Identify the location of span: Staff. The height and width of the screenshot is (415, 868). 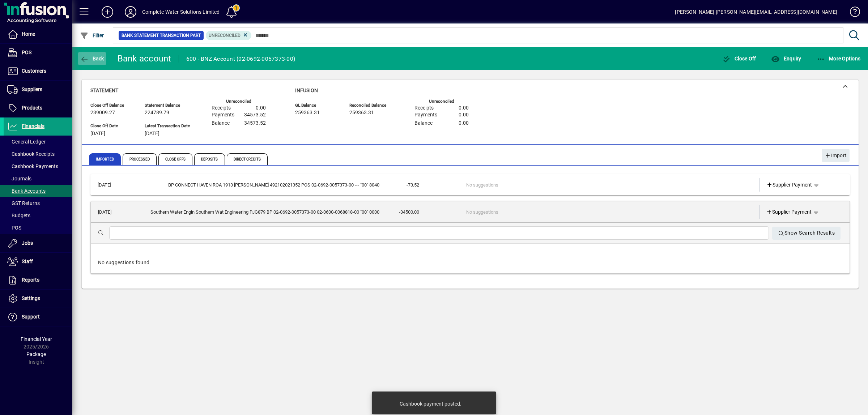
(27, 262).